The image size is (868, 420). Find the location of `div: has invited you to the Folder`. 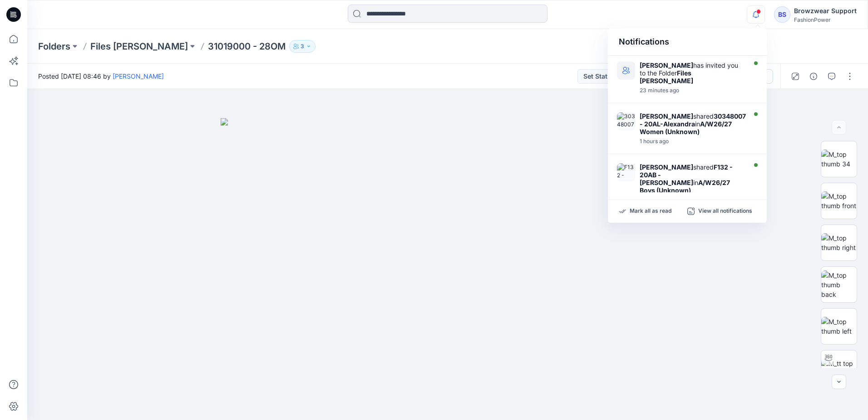

div: has invited you to the Folder is located at coordinates (692, 73).